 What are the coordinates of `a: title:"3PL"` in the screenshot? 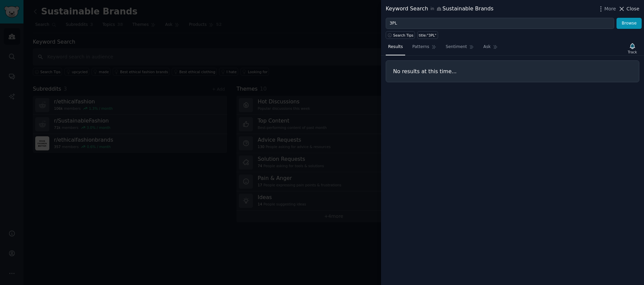 It's located at (428, 35).